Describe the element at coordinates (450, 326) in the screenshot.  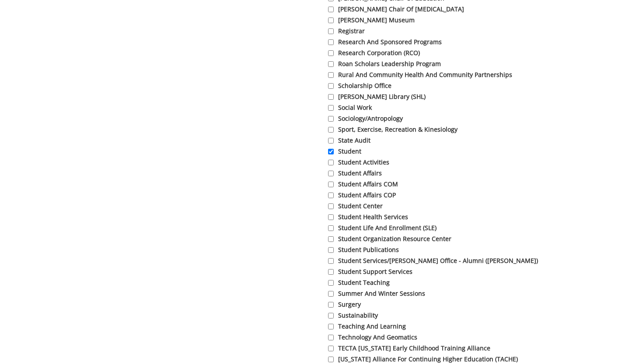
I see `label: Teaching and Learning` at that location.